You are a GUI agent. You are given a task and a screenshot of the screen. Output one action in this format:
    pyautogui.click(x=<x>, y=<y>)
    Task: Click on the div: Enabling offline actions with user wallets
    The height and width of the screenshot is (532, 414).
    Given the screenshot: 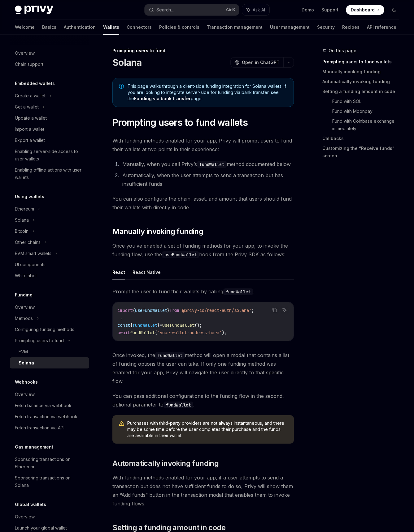 What is the action you would take?
    pyautogui.click(x=50, y=174)
    